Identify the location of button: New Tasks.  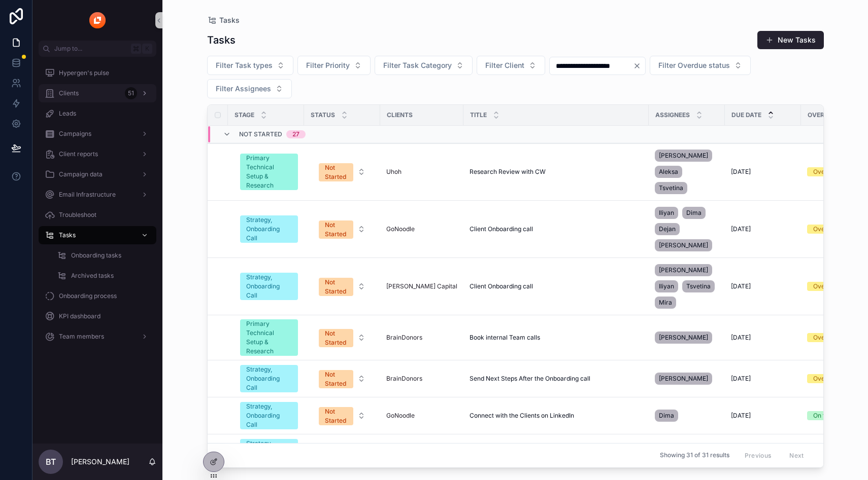
(790, 40).